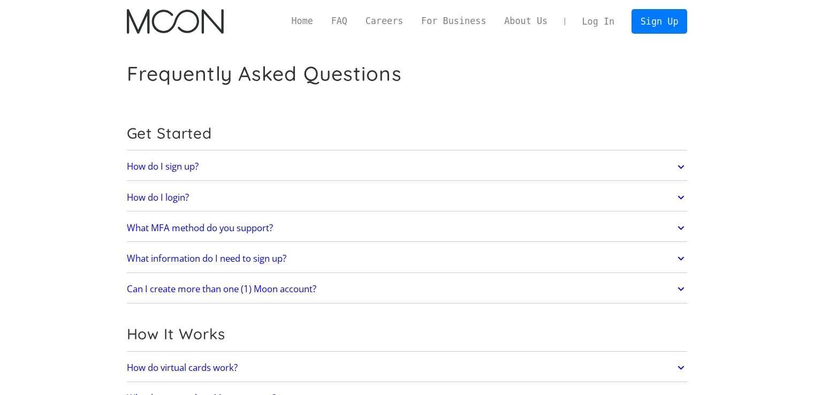 Image resolution: width=814 pixels, height=395 pixels. What do you see at coordinates (407, 258) in the screenshot?
I see `a: What information do I need to sign up?` at bounding box center [407, 258].